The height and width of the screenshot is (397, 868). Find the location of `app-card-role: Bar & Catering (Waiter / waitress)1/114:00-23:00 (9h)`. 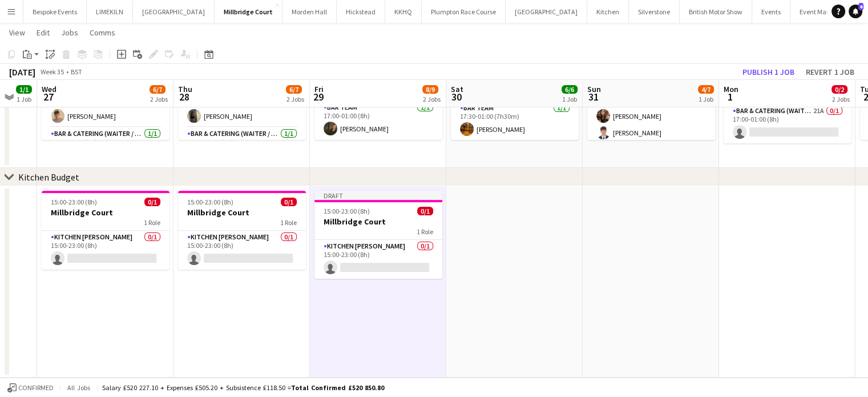

app-card-role: Bar & Catering (Waiter / waitress)1/114:00-23:00 (9h) is located at coordinates (105, 147).